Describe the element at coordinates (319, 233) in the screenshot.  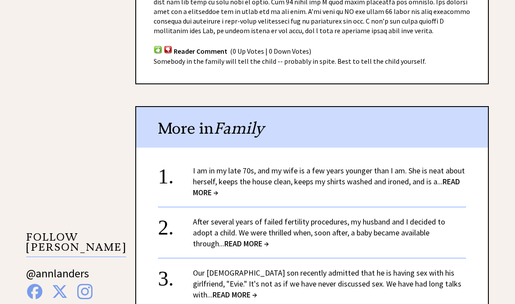
I see `a: After several years of failed fertility procedures, my husband and I decided to adopt a child. We...` at that location.